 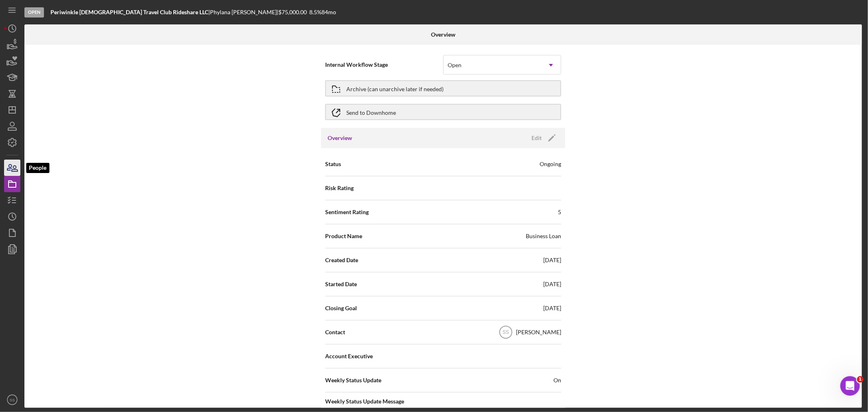 What do you see at coordinates (329, 12) in the screenshot?
I see `div: 84 mo` at bounding box center [329, 12].